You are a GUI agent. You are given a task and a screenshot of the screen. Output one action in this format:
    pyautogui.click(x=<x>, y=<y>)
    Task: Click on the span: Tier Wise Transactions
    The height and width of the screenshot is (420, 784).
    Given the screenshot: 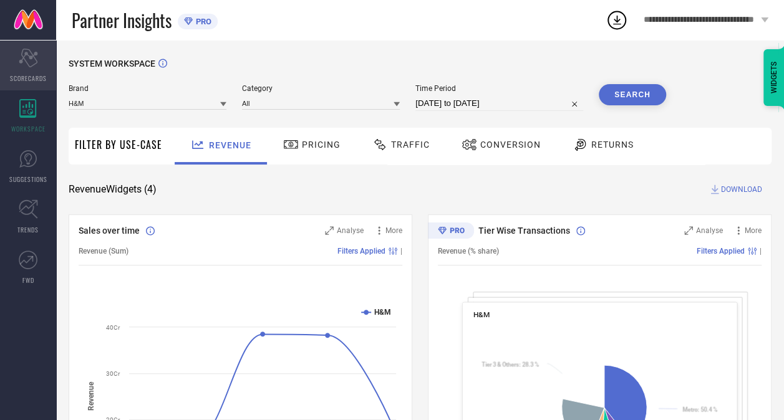 What is the action you would take?
    pyautogui.click(x=524, y=231)
    